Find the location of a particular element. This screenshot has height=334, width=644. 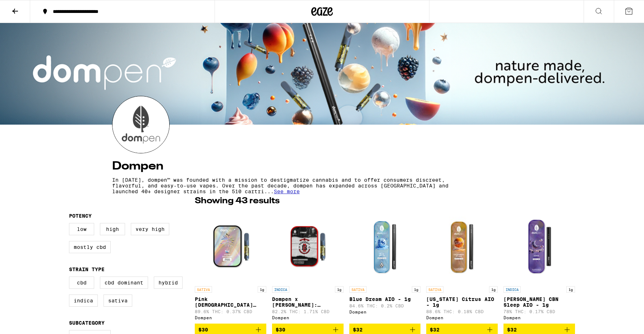

label: Sativa is located at coordinates (118, 300).